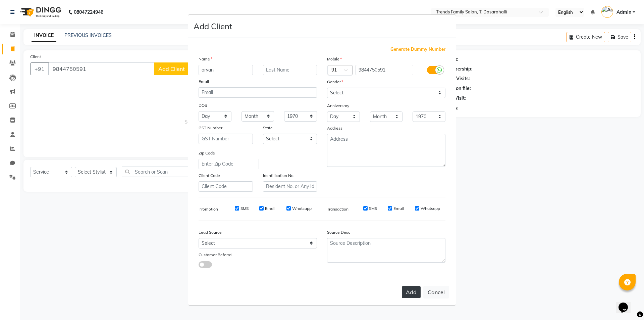  Describe the element at coordinates (213, 26) in the screenshot. I see `h4: Add Client` at that location.